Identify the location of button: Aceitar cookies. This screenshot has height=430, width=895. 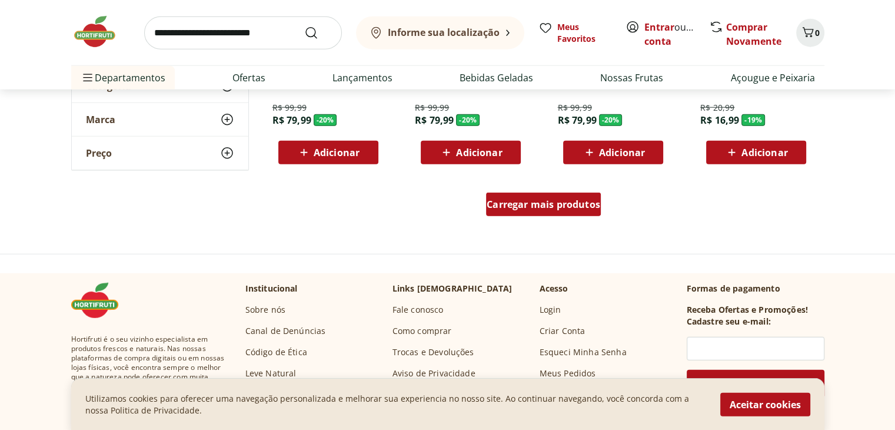
(765, 404).